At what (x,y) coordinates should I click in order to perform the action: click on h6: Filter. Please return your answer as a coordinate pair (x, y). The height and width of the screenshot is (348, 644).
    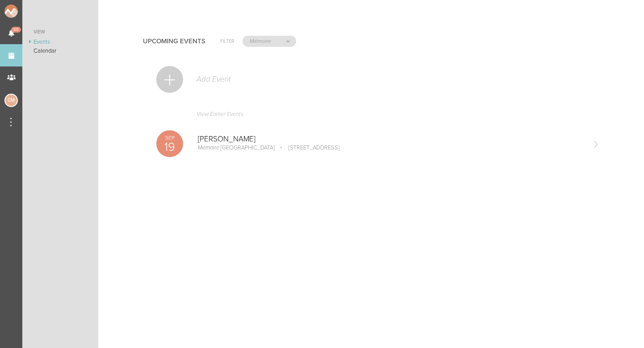
    Looking at the image, I should click on (228, 41).